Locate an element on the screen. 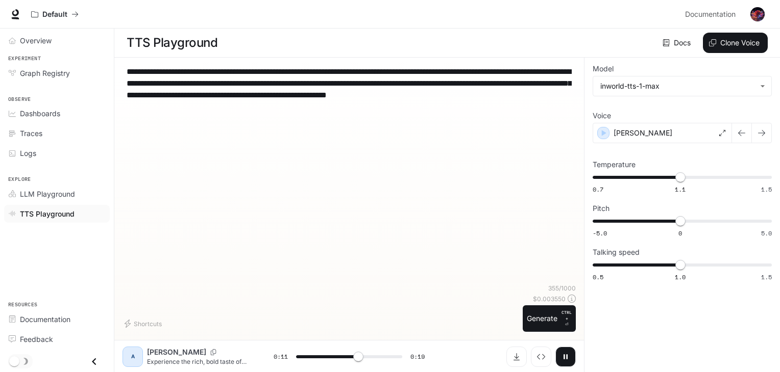  button: GenerateCTRL +⏎ is located at coordinates (549, 319).